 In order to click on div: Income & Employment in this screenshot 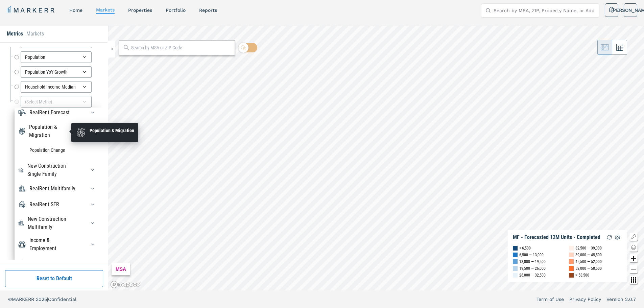, I will do `click(53, 245)`.